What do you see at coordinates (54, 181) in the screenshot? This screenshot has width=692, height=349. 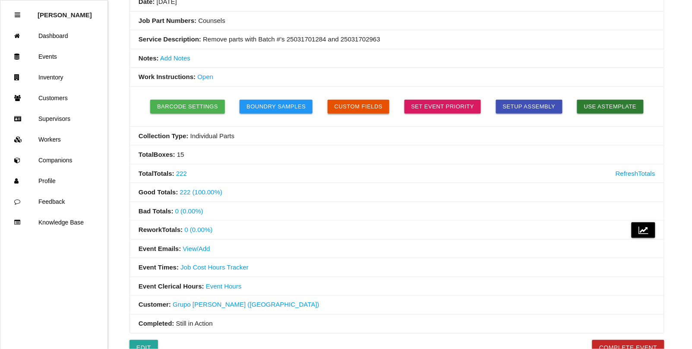 I see `a: Profile` at bounding box center [54, 181].